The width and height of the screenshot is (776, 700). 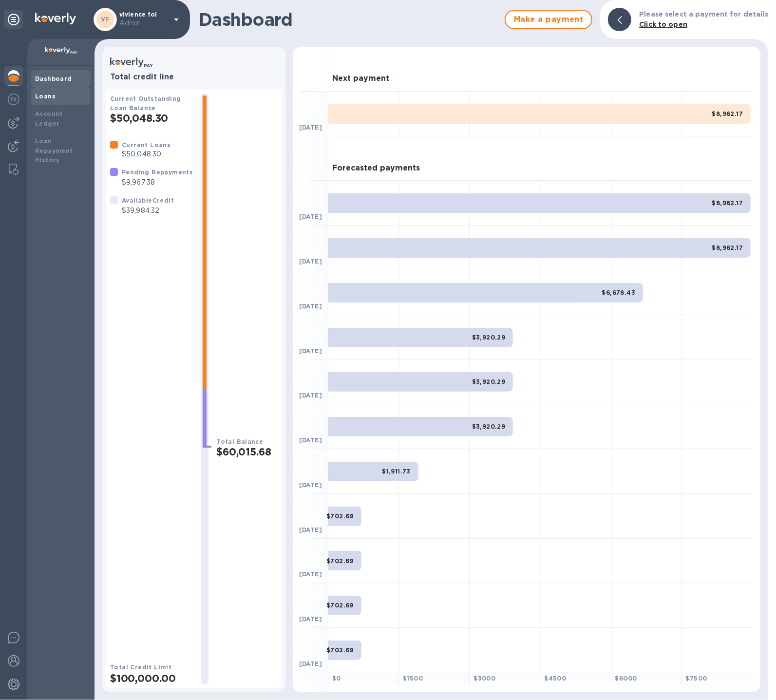 What do you see at coordinates (152, 678) in the screenshot?
I see `h2: $100,000.00` at bounding box center [152, 678].